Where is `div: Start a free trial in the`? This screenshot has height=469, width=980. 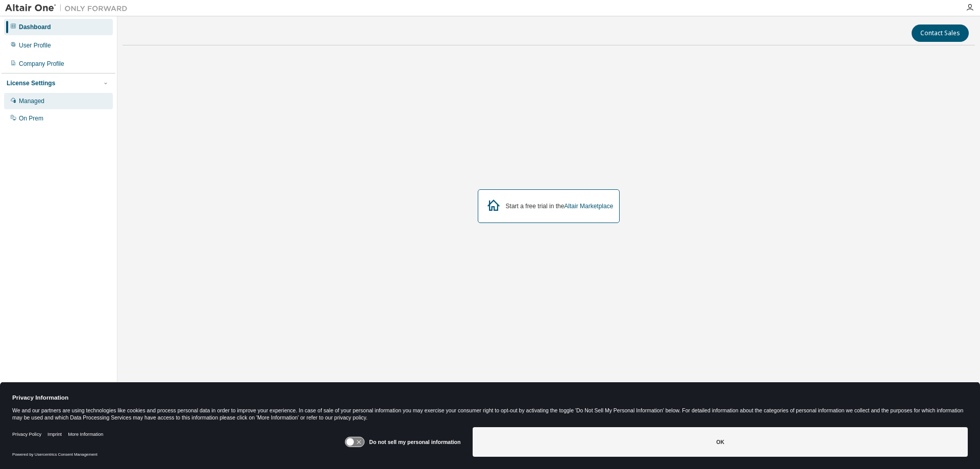 div: Start a free trial in the is located at coordinates (560, 206).